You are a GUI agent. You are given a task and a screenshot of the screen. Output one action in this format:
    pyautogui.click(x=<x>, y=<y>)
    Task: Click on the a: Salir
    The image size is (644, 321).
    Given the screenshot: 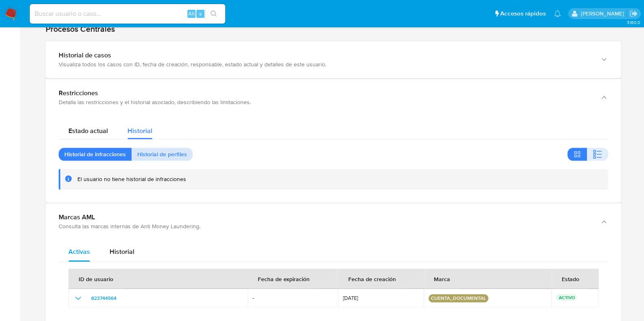 What is the action you would take?
    pyautogui.click(x=633, y=13)
    